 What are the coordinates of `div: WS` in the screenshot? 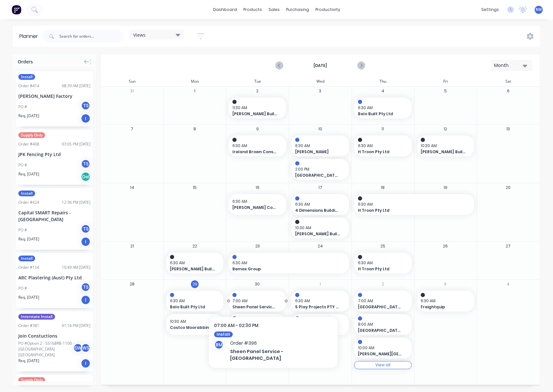 It's located at (85, 348).